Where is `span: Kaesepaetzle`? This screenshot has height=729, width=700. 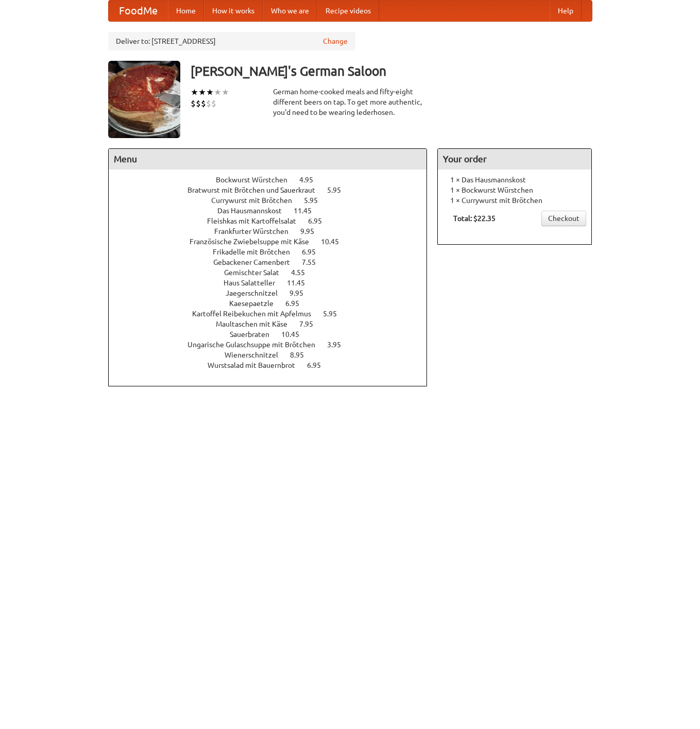 span: Kaesepaetzle is located at coordinates (257, 303).